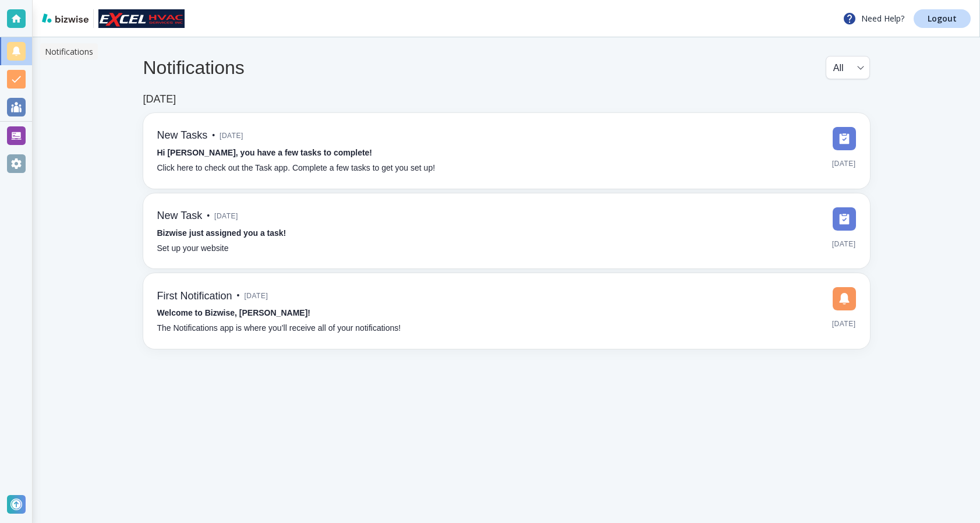 The height and width of the screenshot is (523, 980). What do you see at coordinates (279, 328) in the screenshot?
I see `p: The Notifications app is where you’ll receive all of your notifications!` at bounding box center [279, 328].